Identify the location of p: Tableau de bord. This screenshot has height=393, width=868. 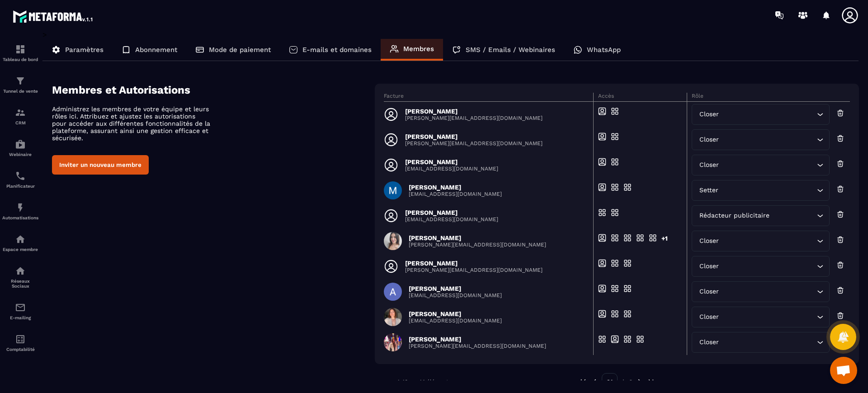
(20, 59).